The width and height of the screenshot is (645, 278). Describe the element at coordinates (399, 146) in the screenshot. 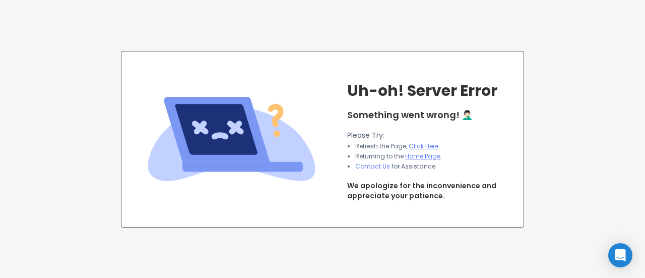

I see `li: Refresh the Page, .` at that location.